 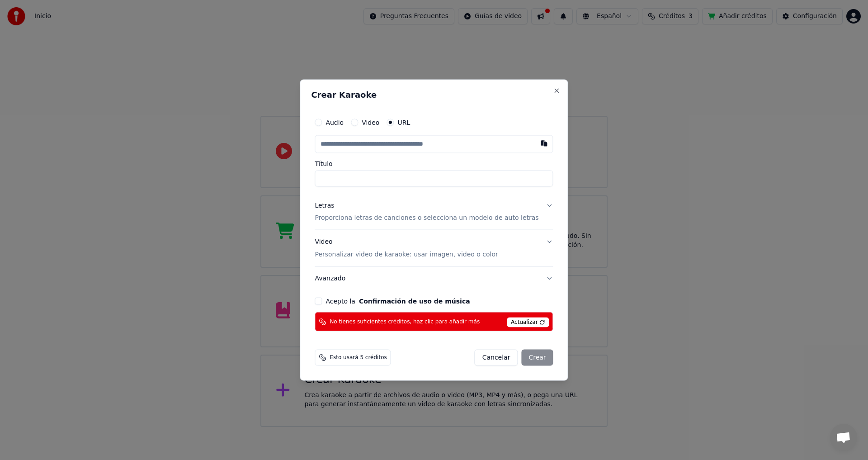 I want to click on button: VideoPersonalizar video de karaoke: usar imagen, video o color, so click(x=433, y=248).